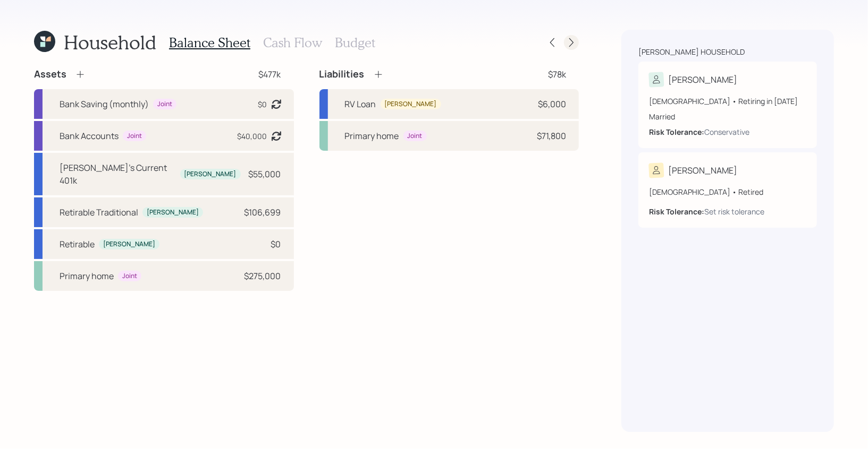  I want to click on h3: Budget, so click(355, 42).